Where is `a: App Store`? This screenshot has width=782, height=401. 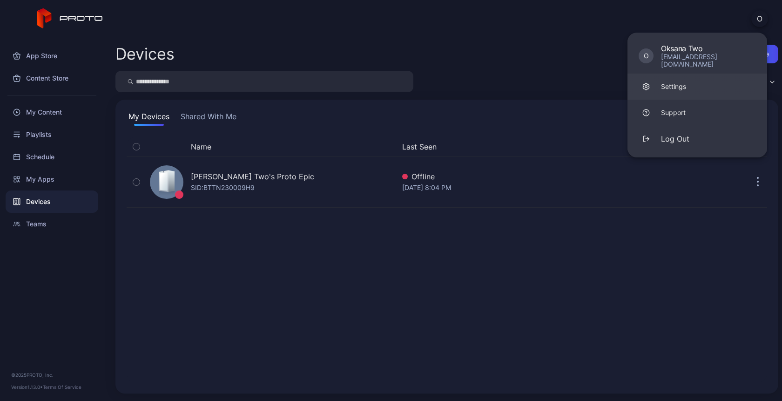
a: App Store is located at coordinates (52, 56).